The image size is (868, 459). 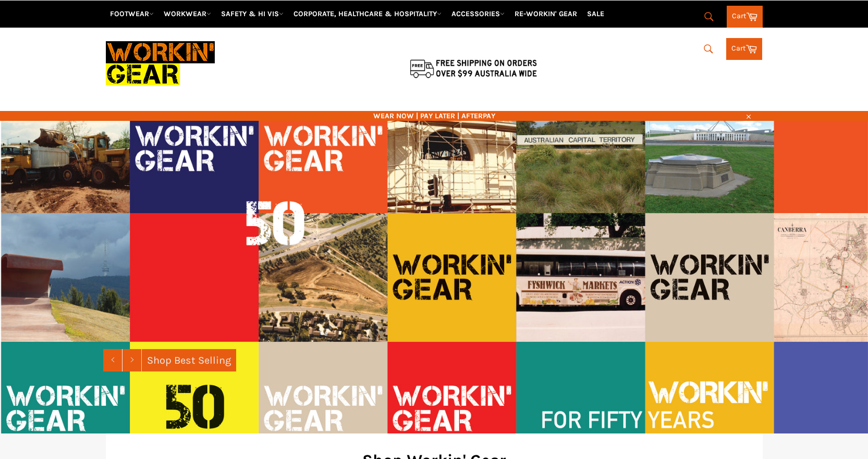 What do you see at coordinates (252, 14) in the screenshot?
I see `a: SAFETY & HI VIS` at bounding box center [252, 14].